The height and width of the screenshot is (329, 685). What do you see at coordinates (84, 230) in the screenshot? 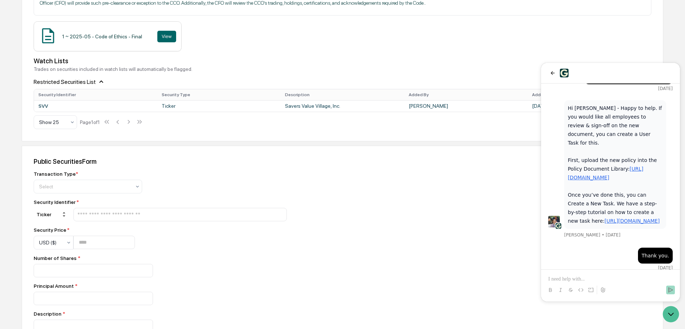
I see `div: Security Price` at bounding box center [84, 230].